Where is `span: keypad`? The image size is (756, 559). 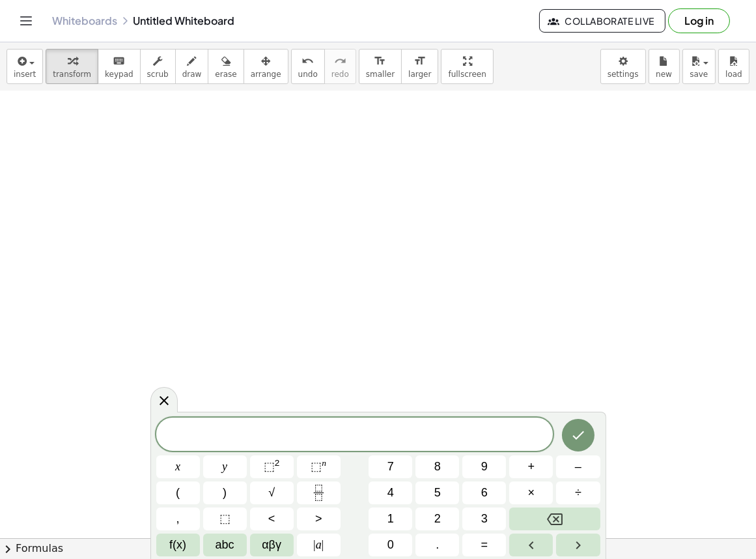 span: keypad is located at coordinates (119, 74).